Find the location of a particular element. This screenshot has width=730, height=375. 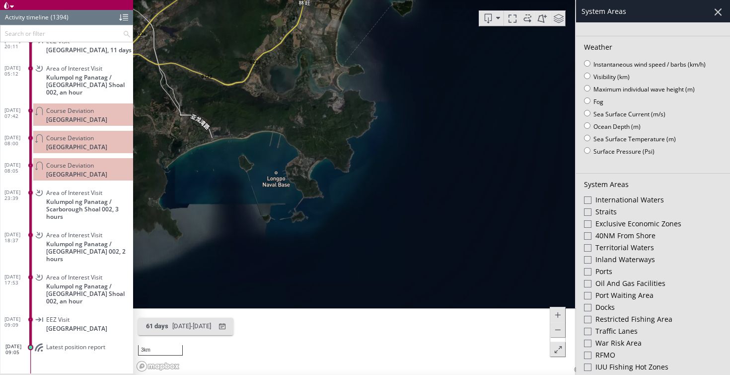

span: Inland Waterways is located at coordinates (625, 259).